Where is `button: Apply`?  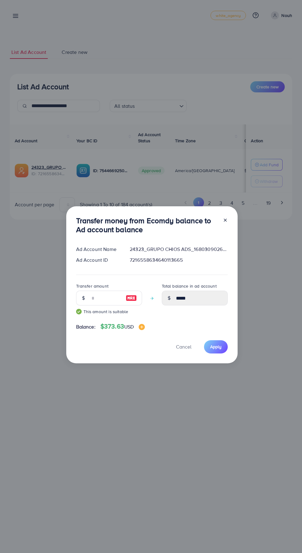 button: Apply is located at coordinates (216, 347).